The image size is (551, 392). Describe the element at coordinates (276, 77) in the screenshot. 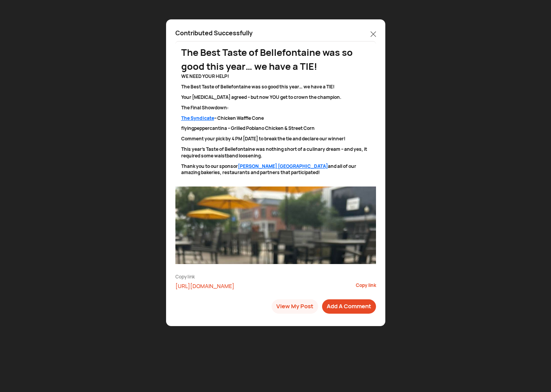

I see `p: WE NEED YOUR HELP!` at that location.